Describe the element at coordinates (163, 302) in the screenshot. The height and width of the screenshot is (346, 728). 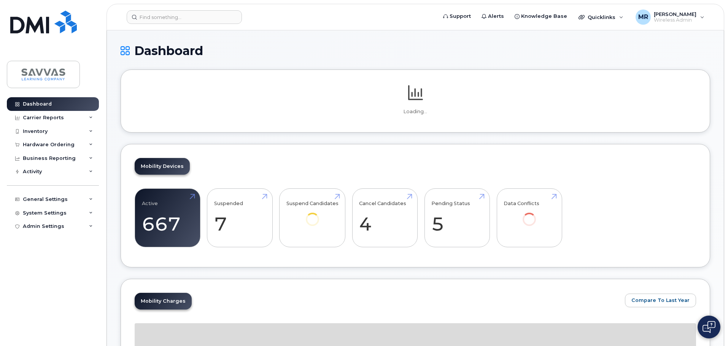
I see `a: Mobility Charges` at that location.